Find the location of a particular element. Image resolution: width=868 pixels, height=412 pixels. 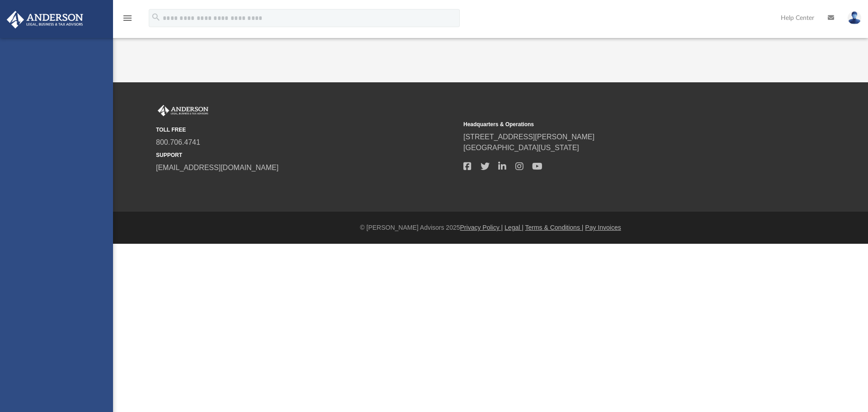

small: Headquarters & Operations is located at coordinates (614, 125).